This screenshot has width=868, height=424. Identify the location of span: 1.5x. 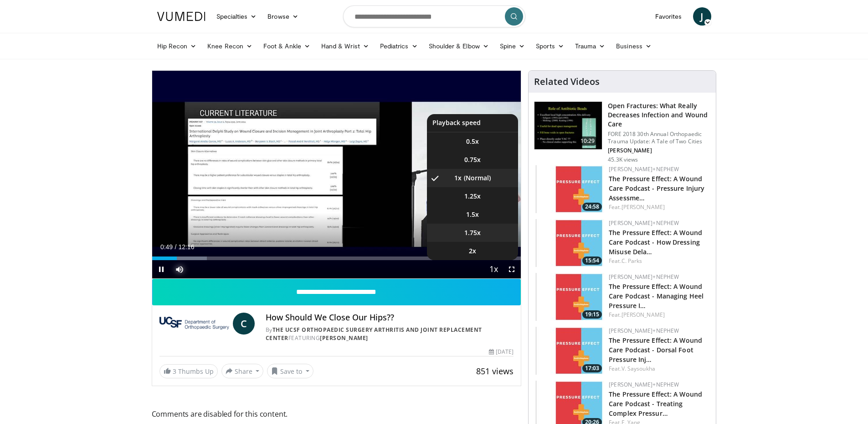
(473, 214).